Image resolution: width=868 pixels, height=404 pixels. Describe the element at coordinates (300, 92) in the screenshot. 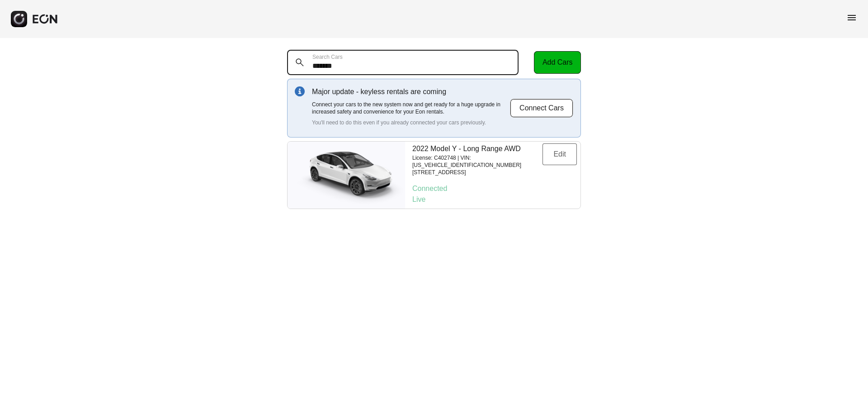

I see `img: info` at that location.